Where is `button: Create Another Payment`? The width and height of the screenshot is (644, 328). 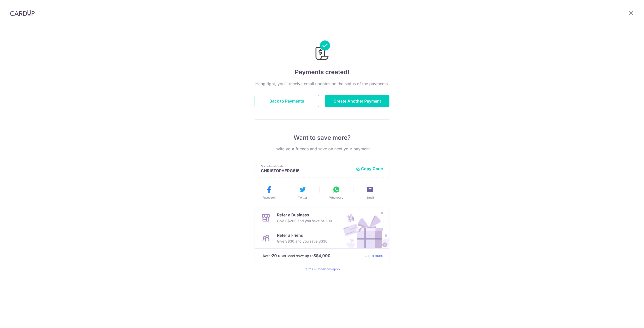 button: Create Another Payment is located at coordinates (357, 101).